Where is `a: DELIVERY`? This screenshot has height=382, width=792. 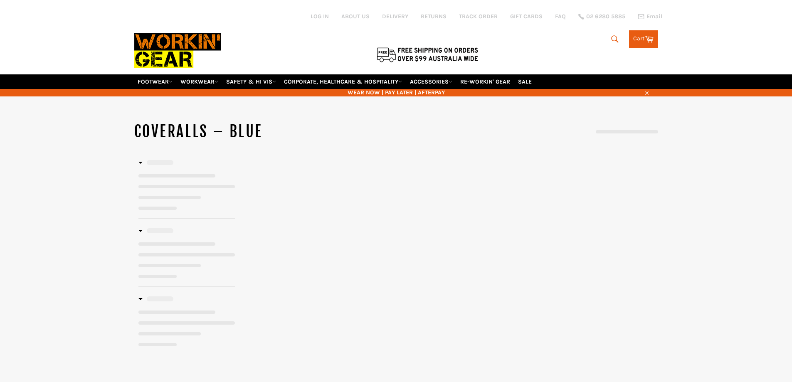 a: DELIVERY is located at coordinates (395, 16).